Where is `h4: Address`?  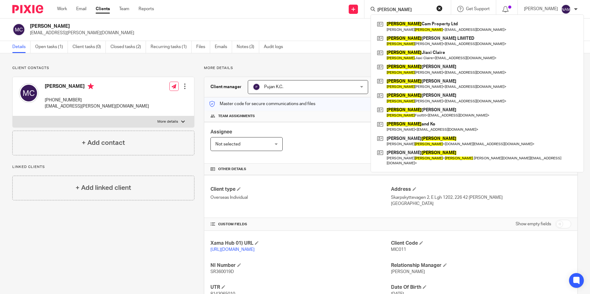
h4: Address is located at coordinates (481, 189).